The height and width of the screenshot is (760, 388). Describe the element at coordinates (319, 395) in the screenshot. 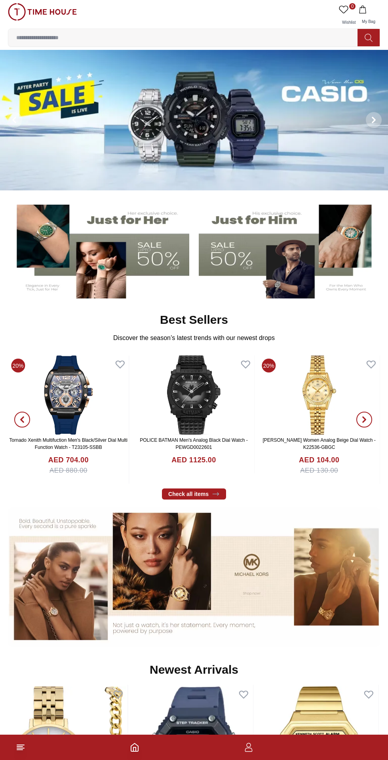

I see `img: Kenneth Scott Women Analog Beige Dial Watch - K22536-GBGC` at that location.